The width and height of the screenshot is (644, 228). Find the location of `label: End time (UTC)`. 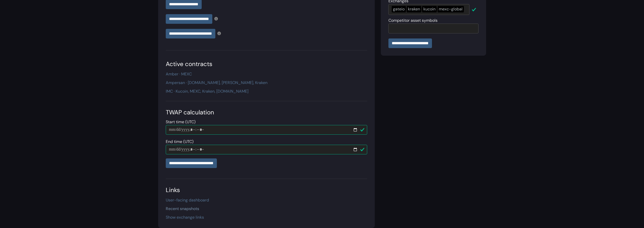

label: End time (UTC) is located at coordinates (179, 142).